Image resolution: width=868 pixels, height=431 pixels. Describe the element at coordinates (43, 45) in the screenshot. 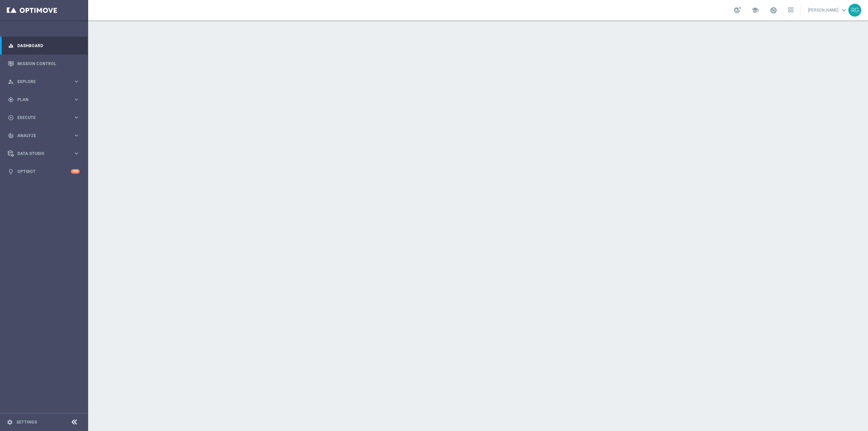

I see `div: Dashboard` at that location.